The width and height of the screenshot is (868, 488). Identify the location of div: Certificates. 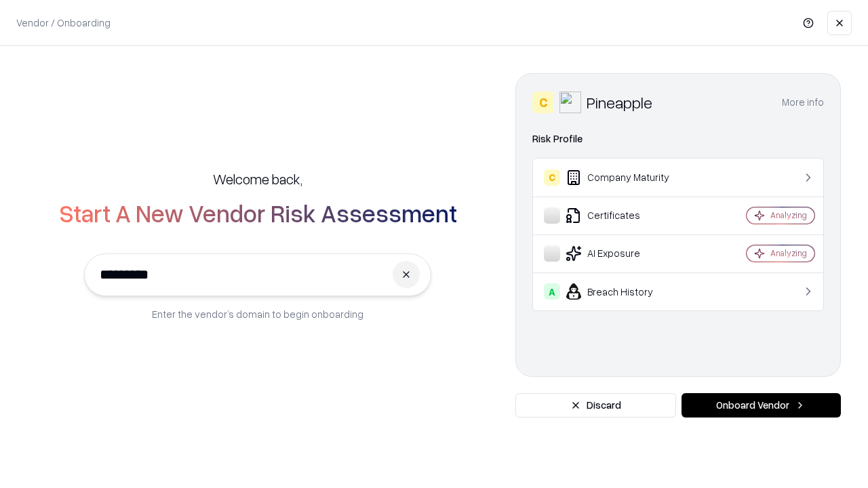
(625, 215).